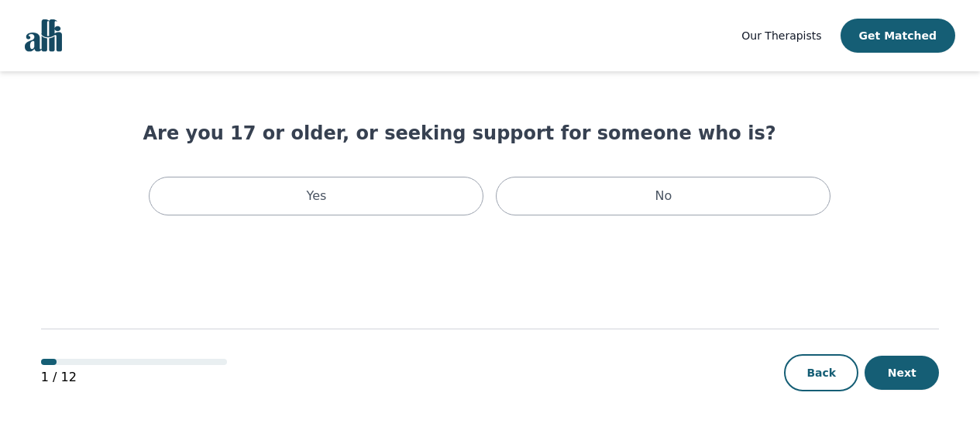  I want to click on button: Get Matched, so click(898, 36).